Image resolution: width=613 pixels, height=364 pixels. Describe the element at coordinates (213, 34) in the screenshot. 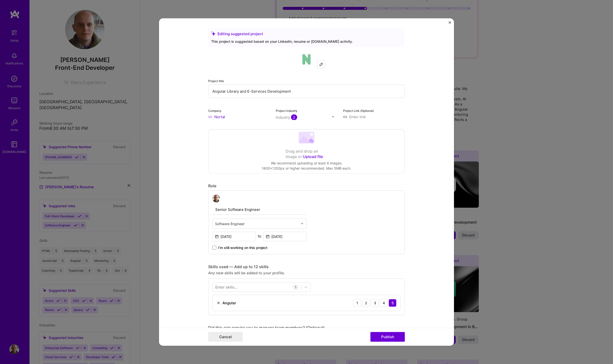

I see `i: icon SuggestedTeams` at that location.